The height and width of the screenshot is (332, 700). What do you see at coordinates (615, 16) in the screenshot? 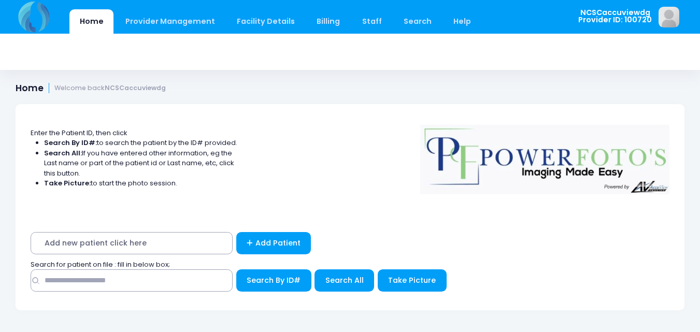
I see `span: NCSCaccuviewdg Provider ID: 100720` at bounding box center [615, 16].